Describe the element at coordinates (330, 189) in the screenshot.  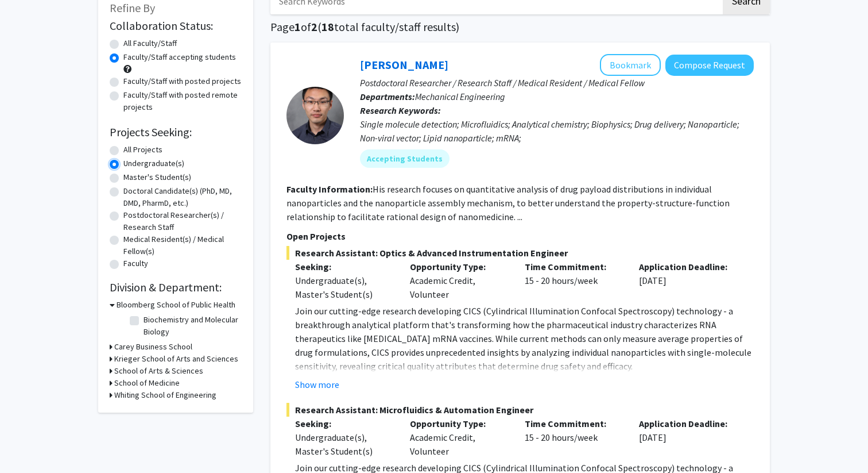
I see `b: Faculty Information:` at that location.